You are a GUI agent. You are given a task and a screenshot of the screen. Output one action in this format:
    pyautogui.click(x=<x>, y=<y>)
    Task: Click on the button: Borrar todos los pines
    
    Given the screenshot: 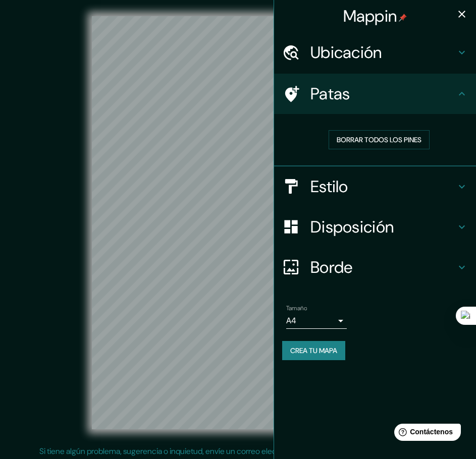 What is the action you would take?
    pyautogui.click(x=379, y=139)
    